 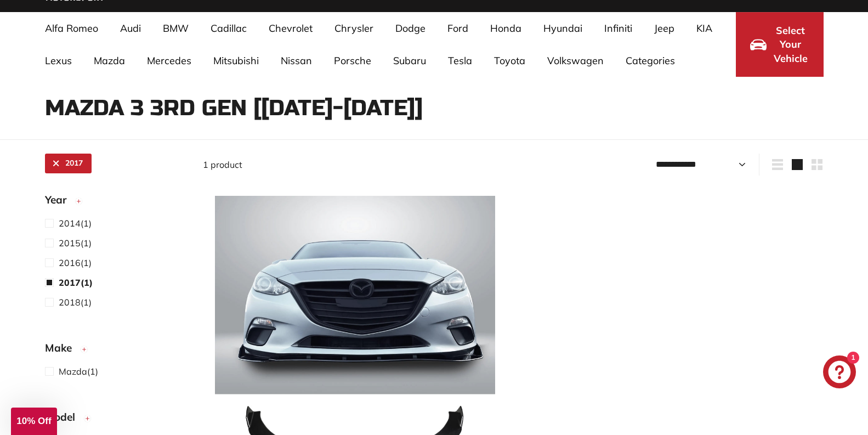 What do you see at coordinates (64, 417) in the screenshot?
I see `span: Model` at bounding box center [64, 417].